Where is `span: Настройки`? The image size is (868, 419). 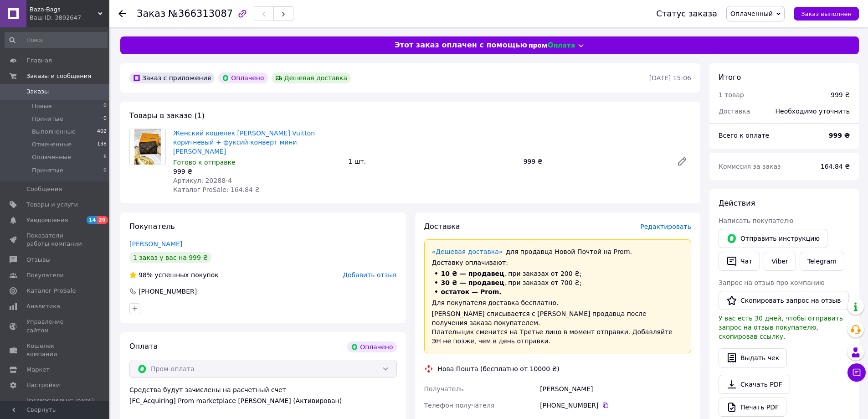
span: Настройки is located at coordinates (43, 385).